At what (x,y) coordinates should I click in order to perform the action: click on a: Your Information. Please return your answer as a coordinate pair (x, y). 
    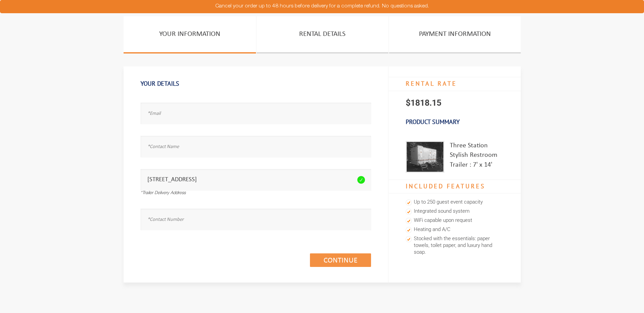
    Looking at the image, I should click on (190, 35).